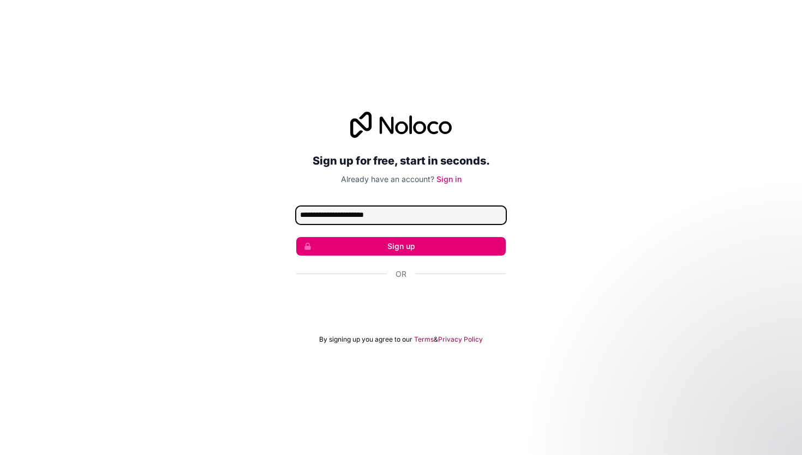 This screenshot has width=802, height=455. Describe the element at coordinates (424, 340) in the screenshot. I see `a: Terms` at that location.